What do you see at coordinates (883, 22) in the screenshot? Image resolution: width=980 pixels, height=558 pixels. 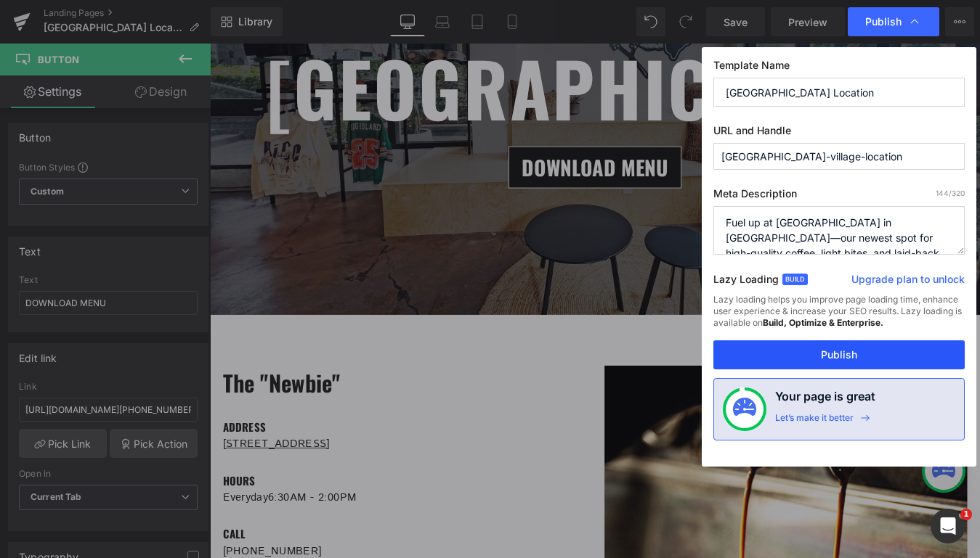 I see `span: Publish` at bounding box center [883, 22].